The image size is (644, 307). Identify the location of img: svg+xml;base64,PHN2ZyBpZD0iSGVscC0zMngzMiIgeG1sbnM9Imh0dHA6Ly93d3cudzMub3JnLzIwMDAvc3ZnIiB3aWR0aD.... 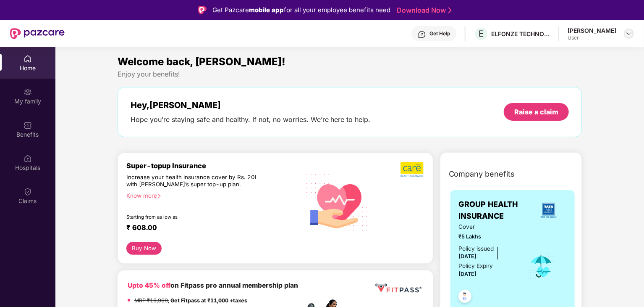
(422, 34).